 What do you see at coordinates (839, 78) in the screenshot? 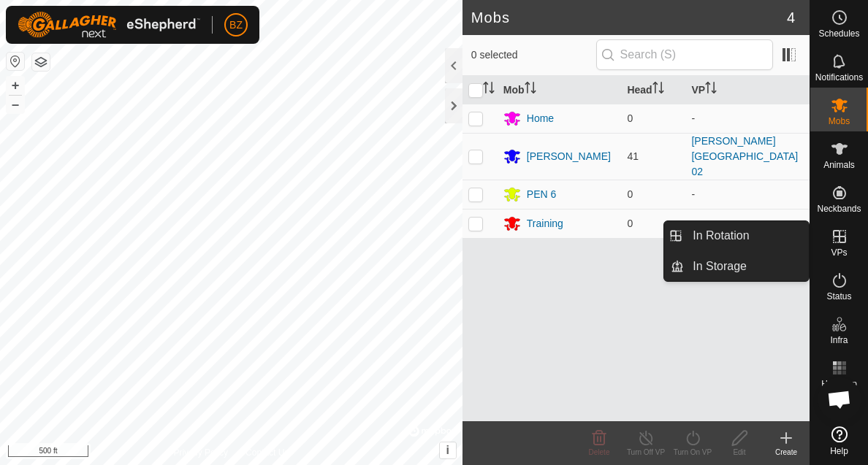
I see `span: Notifications` at bounding box center [839, 78].